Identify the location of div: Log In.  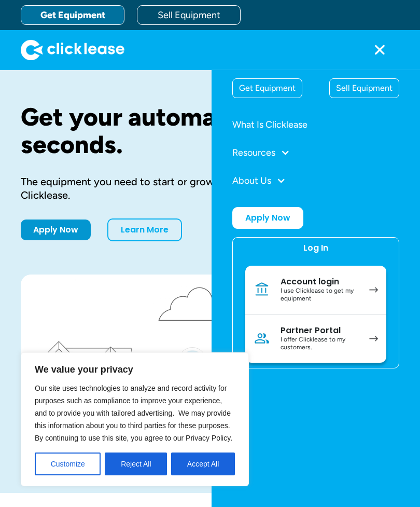
(315, 248).